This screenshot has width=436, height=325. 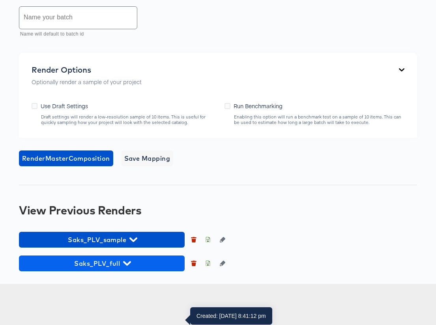 I want to click on button: Saks_PLV_sample, so click(x=102, y=240).